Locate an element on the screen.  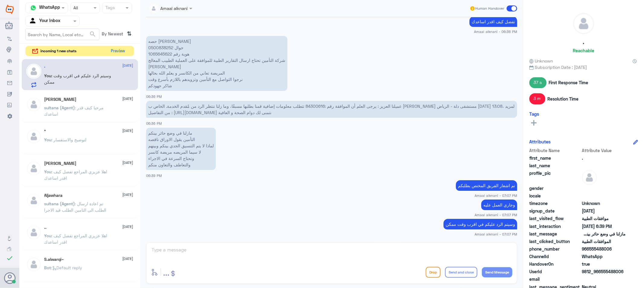
span: 966555488006 is located at coordinates (603, 248).